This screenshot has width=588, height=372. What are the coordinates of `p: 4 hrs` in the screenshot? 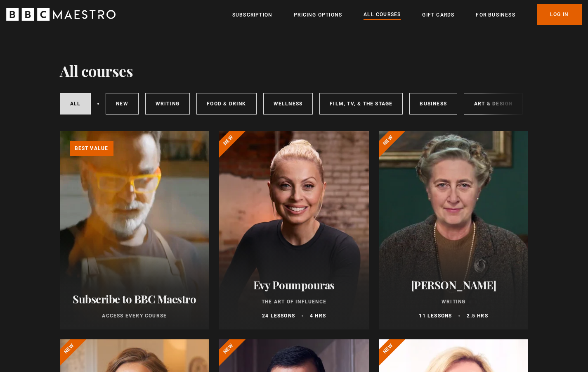 It's located at (318, 316).